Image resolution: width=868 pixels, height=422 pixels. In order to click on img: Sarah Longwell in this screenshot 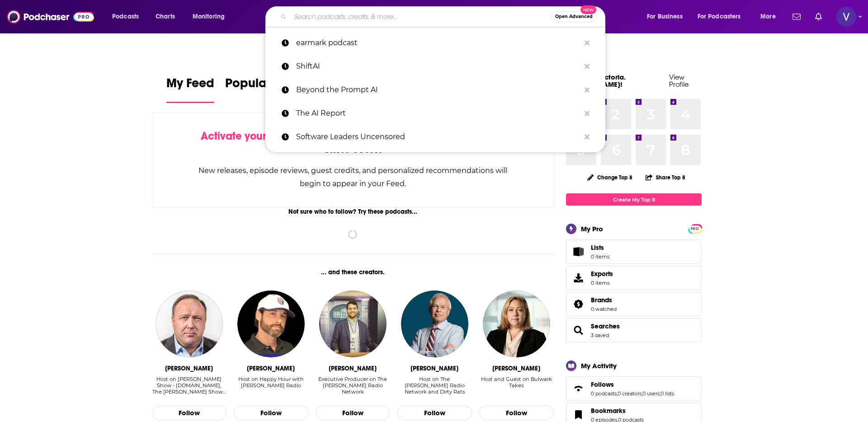, I will do `click(516, 324)`.